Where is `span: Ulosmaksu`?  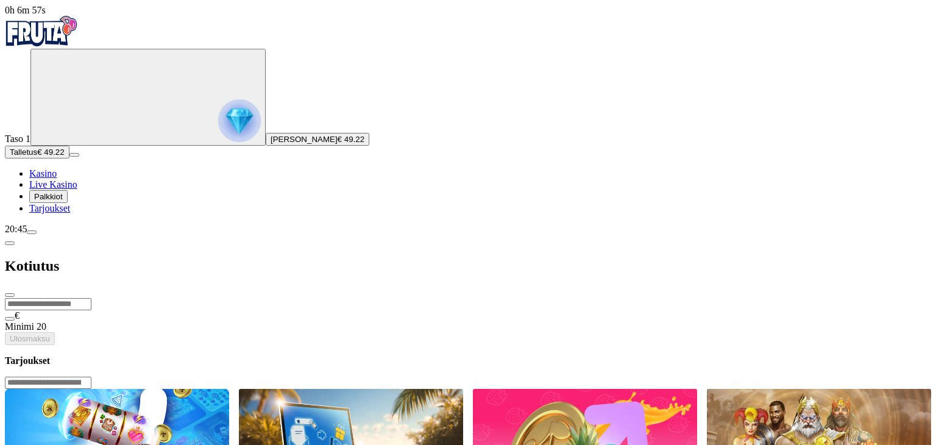
span: Ulosmaksu is located at coordinates (30, 338).